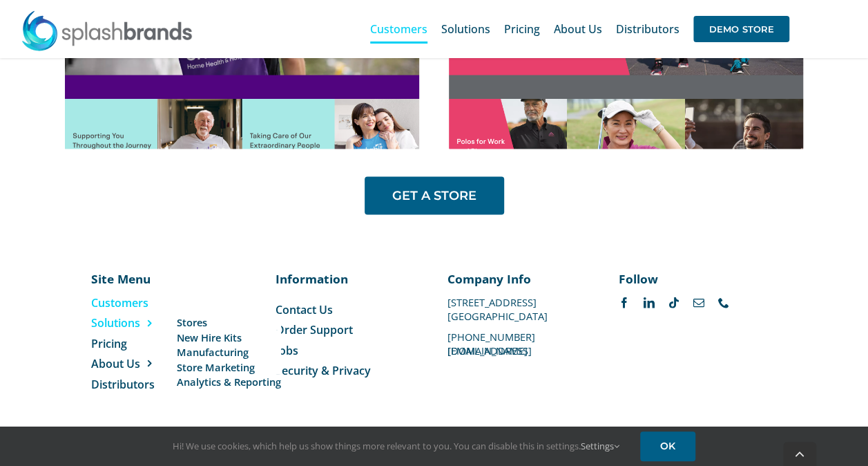  Describe the element at coordinates (434, 195) in the screenshot. I see `span: GET A STORE` at that location.